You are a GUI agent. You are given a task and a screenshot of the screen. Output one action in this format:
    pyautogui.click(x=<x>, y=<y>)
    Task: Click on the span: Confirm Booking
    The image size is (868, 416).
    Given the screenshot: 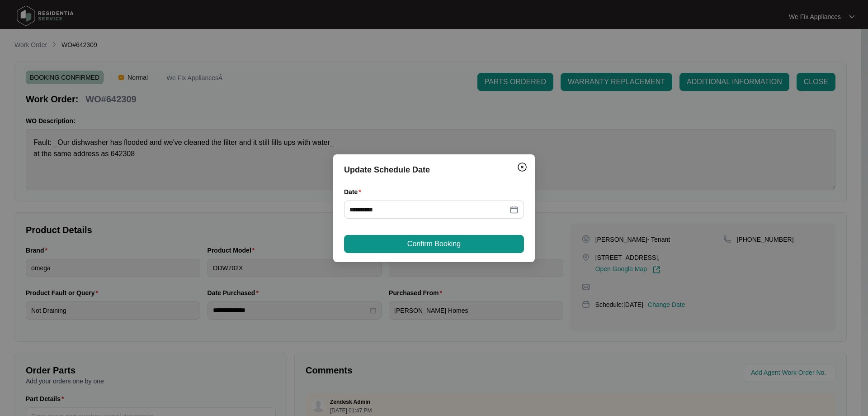 What is the action you would take?
    pyautogui.click(x=434, y=243)
    